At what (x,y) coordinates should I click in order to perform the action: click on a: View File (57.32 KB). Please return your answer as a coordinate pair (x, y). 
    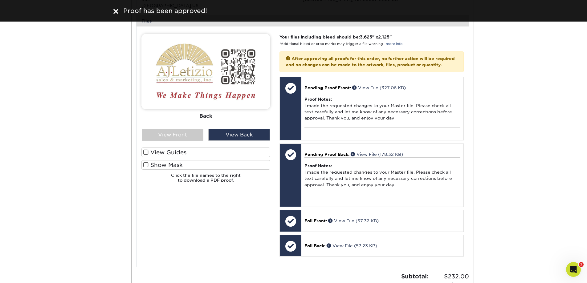
    Looking at the image, I should click on (354, 221).